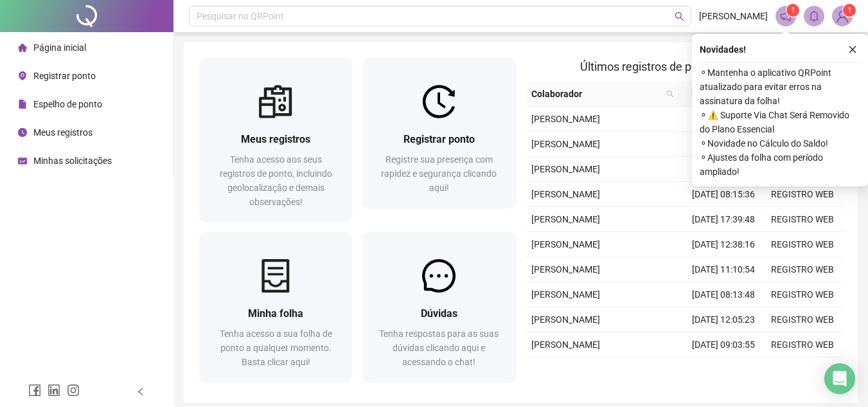 This screenshot has width=868, height=407. I want to click on img: 84436, so click(843, 16).